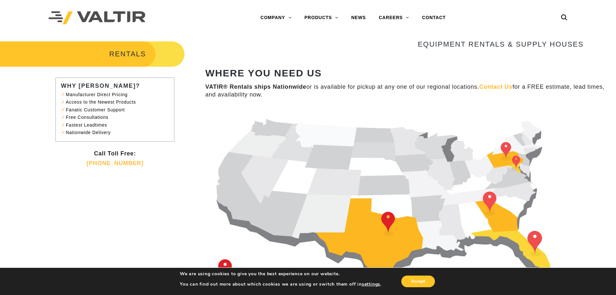  Describe the element at coordinates (371, 284) in the screenshot. I see `button: settings` at that location.